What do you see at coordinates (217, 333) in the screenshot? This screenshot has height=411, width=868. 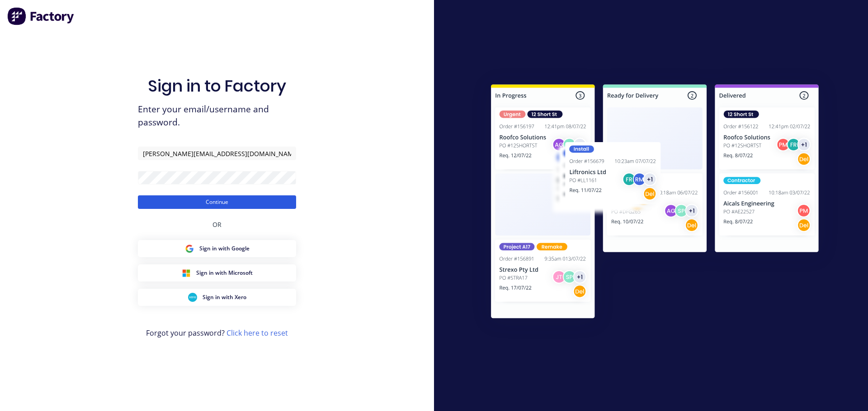 I see `span: Forgot your password?` at bounding box center [217, 333].